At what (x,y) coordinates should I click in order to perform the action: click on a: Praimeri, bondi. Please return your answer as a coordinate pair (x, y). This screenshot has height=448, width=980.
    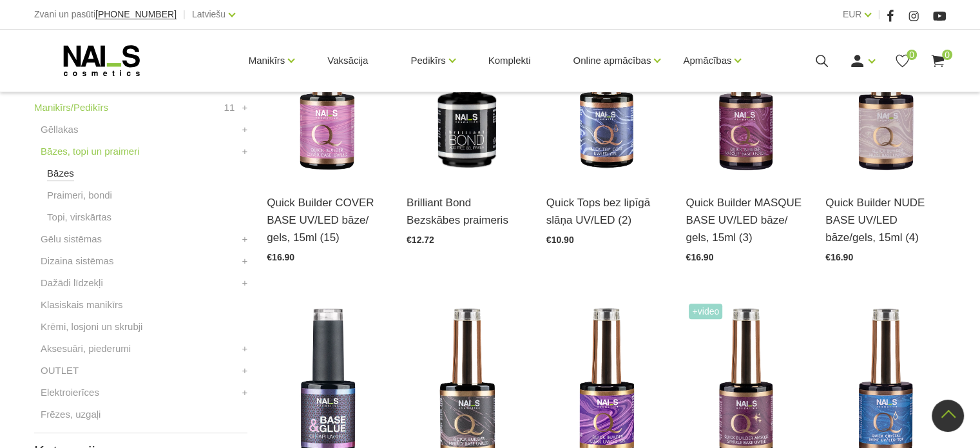
    Looking at the image, I should click on (80, 196).